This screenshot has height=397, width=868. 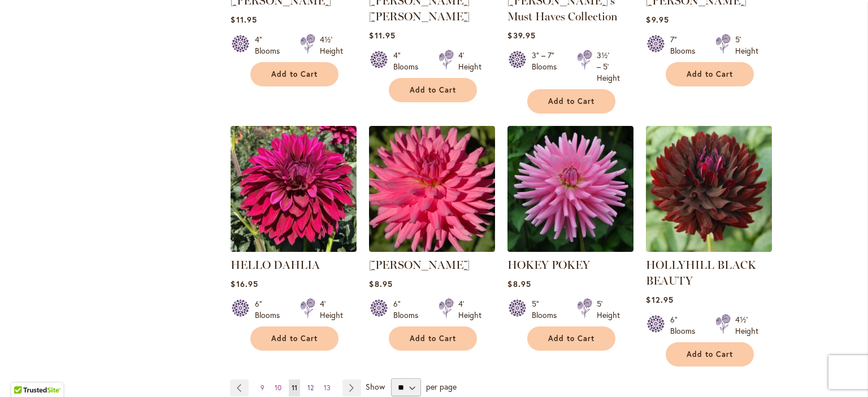 What do you see at coordinates (327, 388) in the screenshot?
I see `span: 13` at bounding box center [327, 388].